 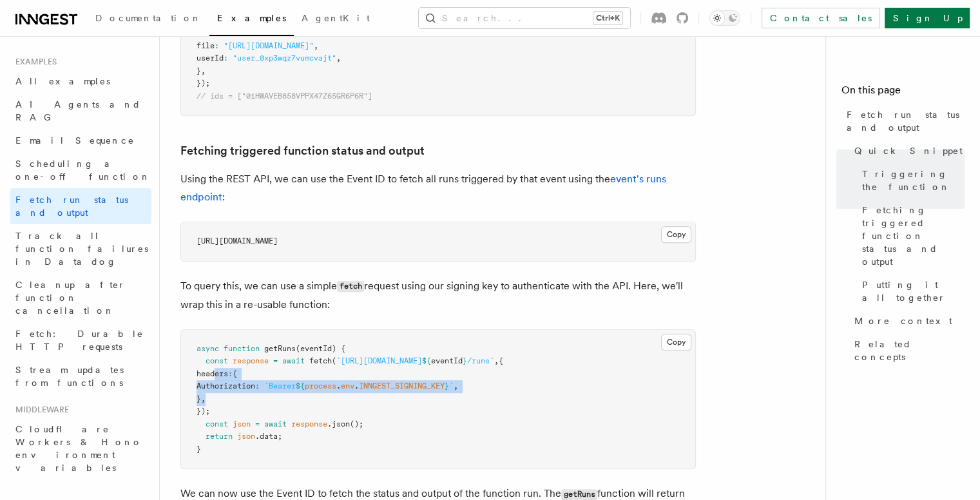 What do you see at coordinates (80, 141) in the screenshot?
I see `a: Email Sequence` at bounding box center [80, 141].